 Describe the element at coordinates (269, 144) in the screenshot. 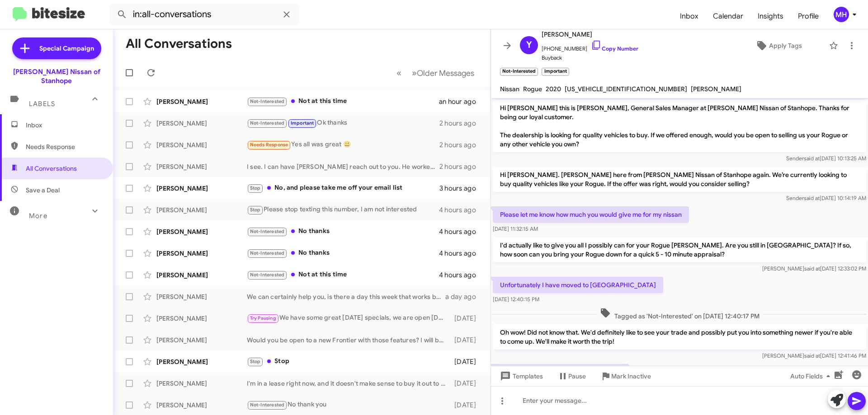

I see `span: Needs Response` at that location.